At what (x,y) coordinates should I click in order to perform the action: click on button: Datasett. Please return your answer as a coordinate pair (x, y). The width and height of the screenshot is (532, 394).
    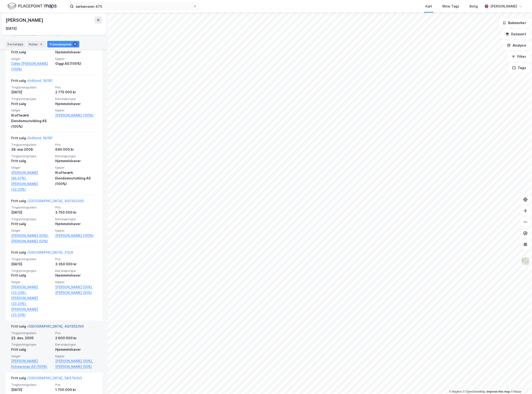
    Looking at the image, I should click on (516, 34).